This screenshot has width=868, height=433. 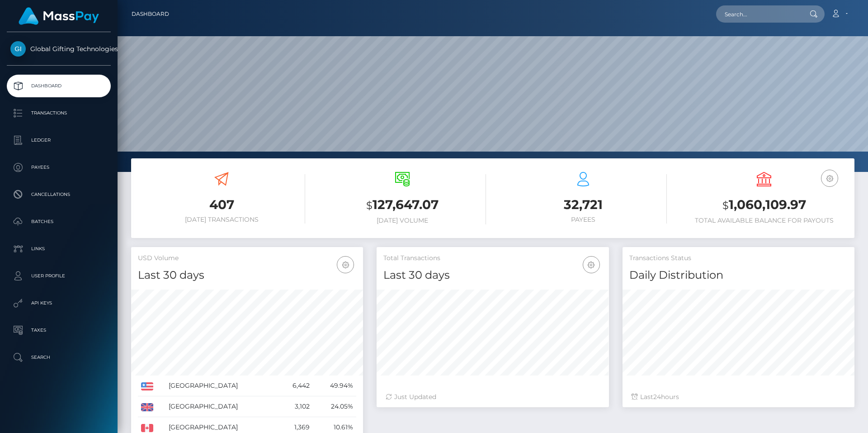 I want to click on h3: 32,721, so click(x=583, y=205).